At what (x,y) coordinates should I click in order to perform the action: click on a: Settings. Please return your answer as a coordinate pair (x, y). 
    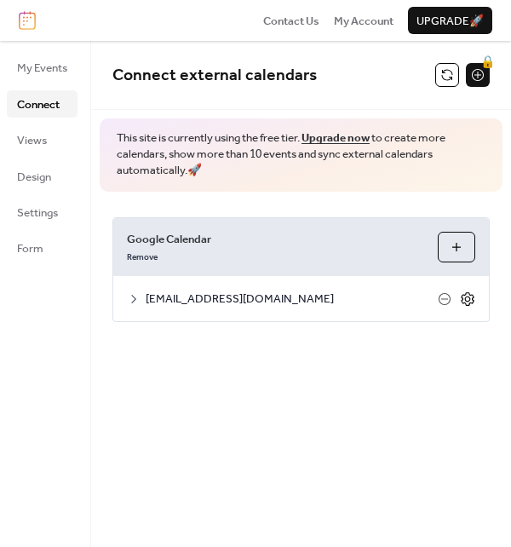
    Looking at the image, I should click on (42, 212).